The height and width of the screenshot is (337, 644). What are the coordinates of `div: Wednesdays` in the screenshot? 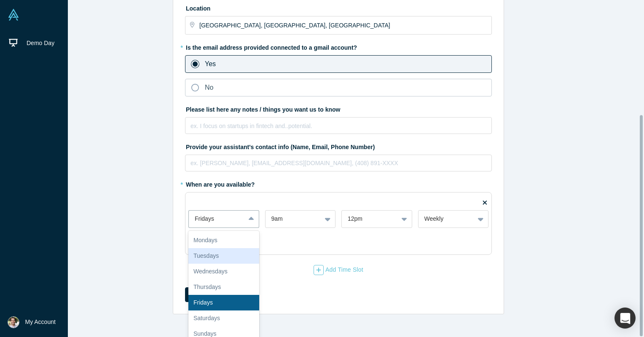 It's located at (224, 271).